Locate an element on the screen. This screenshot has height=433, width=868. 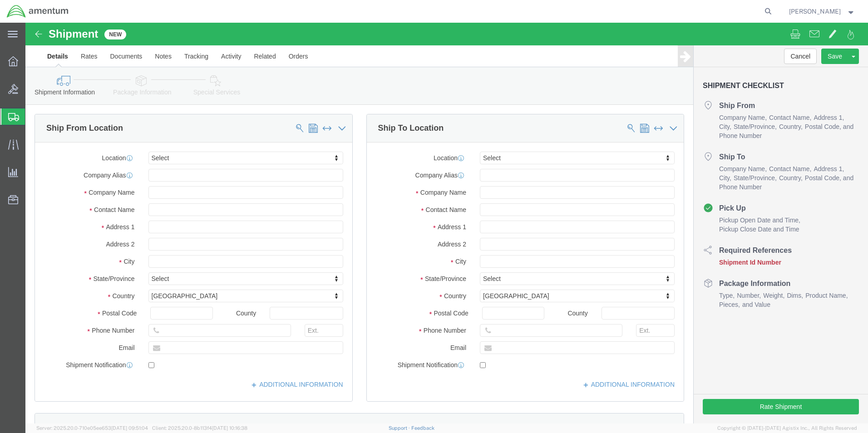
span: Valentin Ortega is located at coordinates (815, 12).